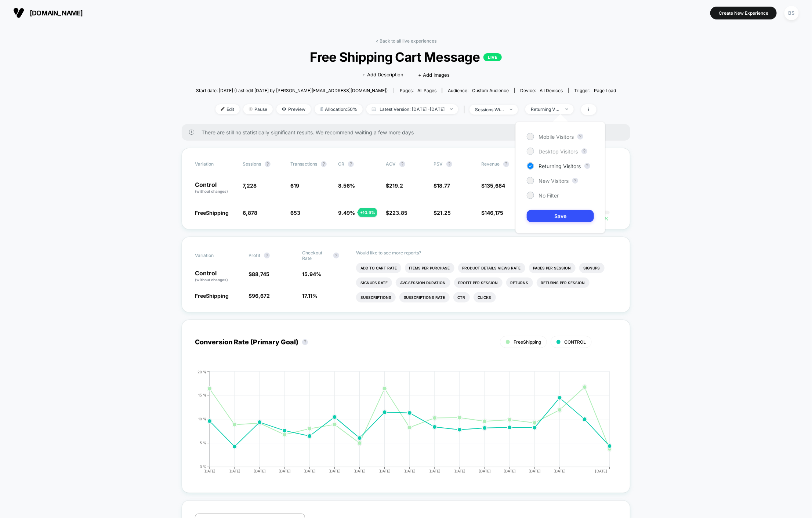  Describe the element at coordinates (427, 91) in the screenshot. I see `span: all pages` at that location.